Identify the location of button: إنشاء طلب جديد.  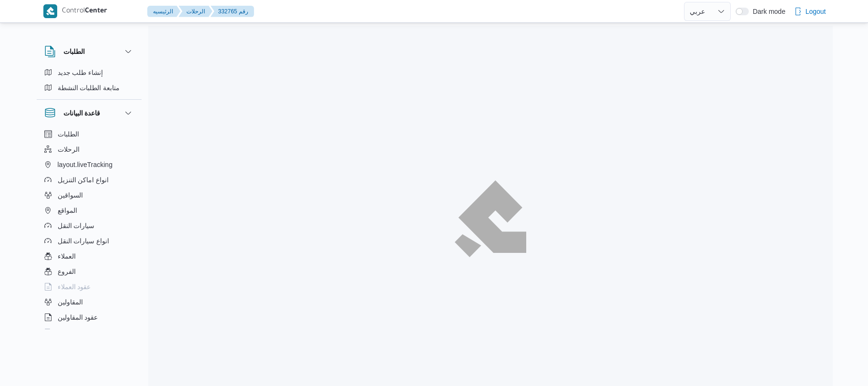
(89, 73).